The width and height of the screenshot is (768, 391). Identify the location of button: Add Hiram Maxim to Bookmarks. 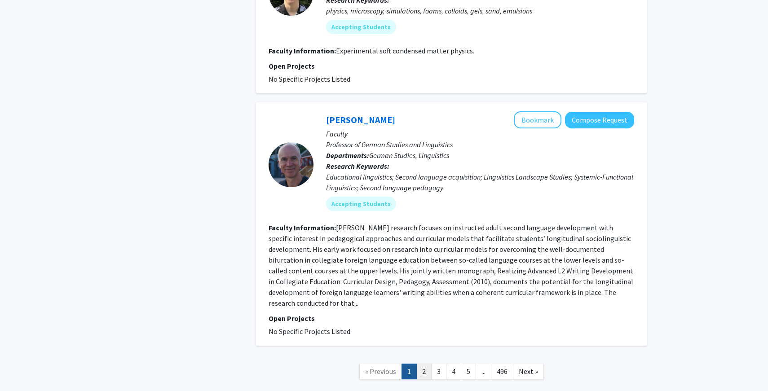
(537, 120).